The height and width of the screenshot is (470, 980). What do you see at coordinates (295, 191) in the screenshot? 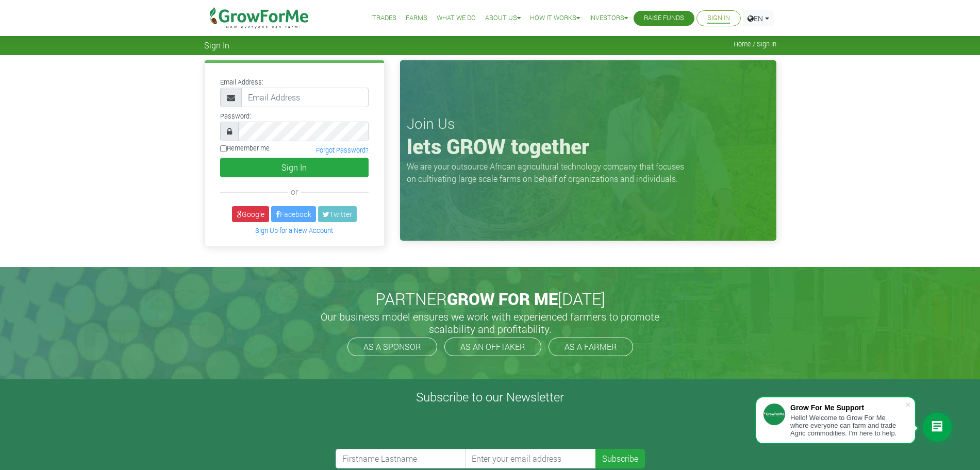
I see `div: or` at bounding box center [295, 191].